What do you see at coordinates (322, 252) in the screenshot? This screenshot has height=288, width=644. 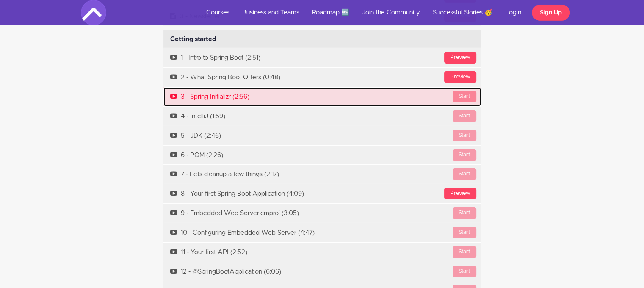 I see `a: Start11 - Your first API (2:52)` at bounding box center [322, 252].